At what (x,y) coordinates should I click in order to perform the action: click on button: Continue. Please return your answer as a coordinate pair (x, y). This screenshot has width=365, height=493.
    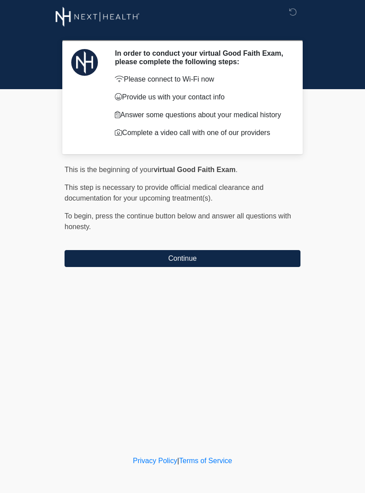
    Looking at the image, I should click on (183, 258).